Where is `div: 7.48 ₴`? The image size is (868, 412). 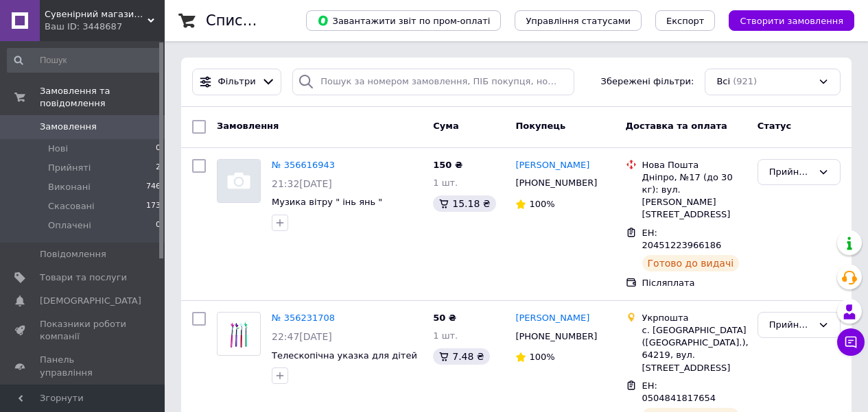 div: 7.48 ₴ is located at coordinates (462, 357).